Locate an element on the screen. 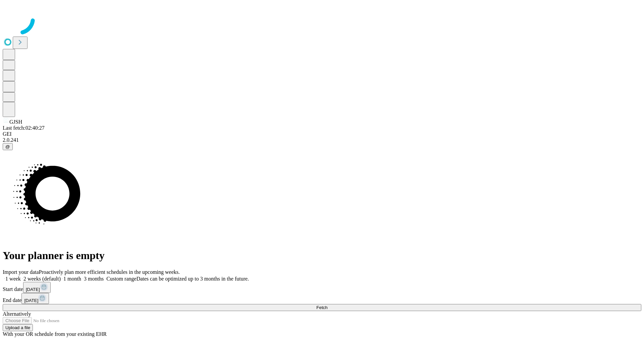 This screenshot has width=644, height=362. button: Upload a file is located at coordinates (18, 327).